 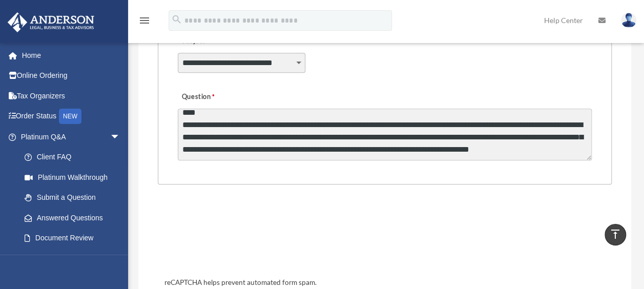 What do you see at coordinates (616, 234) in the screenshot?
I see `a: vertical_align_top` at bounding box center [616, 234].